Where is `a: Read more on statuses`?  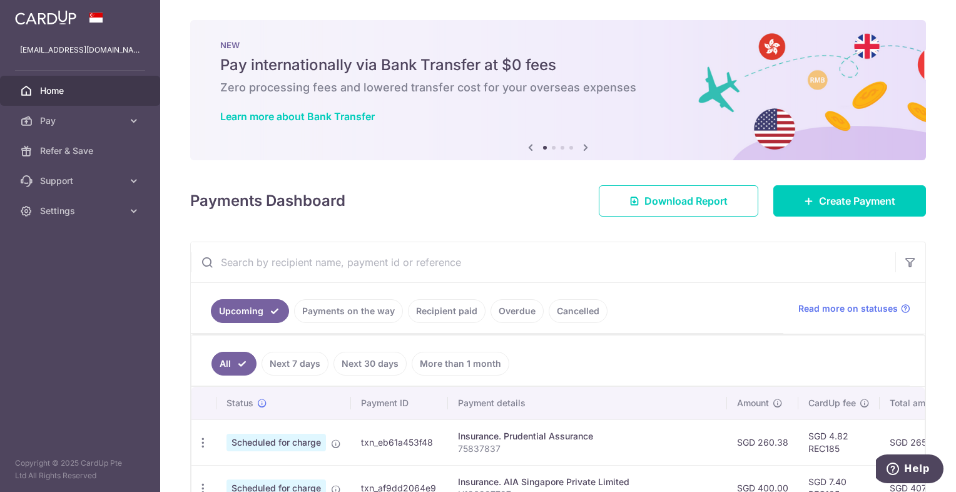
a: Read more on statuses is located at coordinates (854, 308).